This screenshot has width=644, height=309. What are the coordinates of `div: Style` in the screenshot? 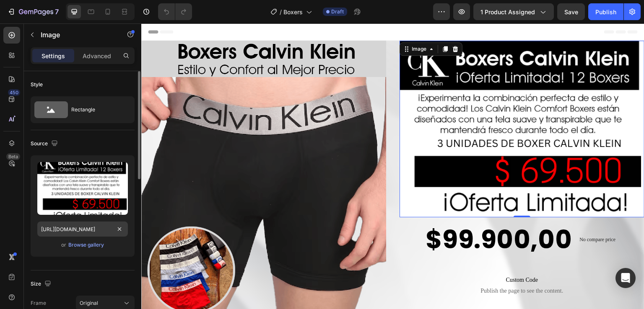 It's located at (37, 84).